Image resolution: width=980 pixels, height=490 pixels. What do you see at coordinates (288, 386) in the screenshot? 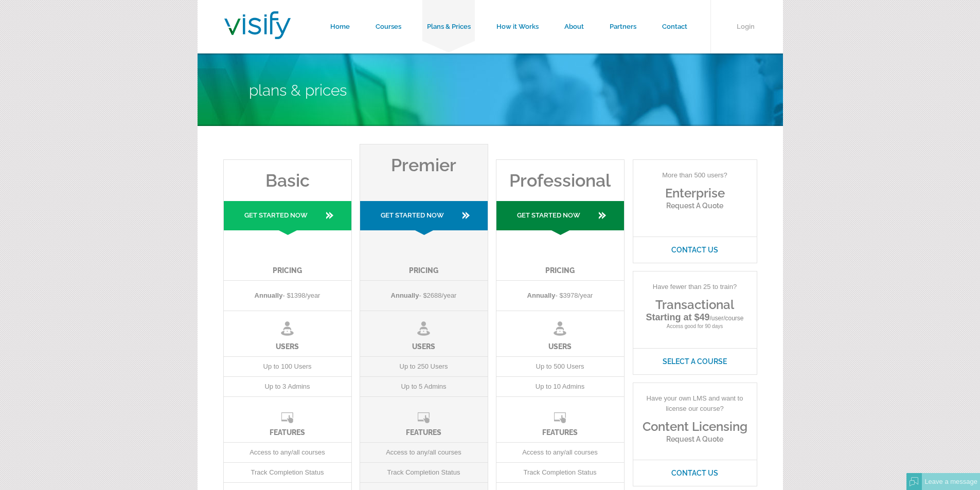
I see `li: Up to 3 Admins` at bounding box center [288, 386].